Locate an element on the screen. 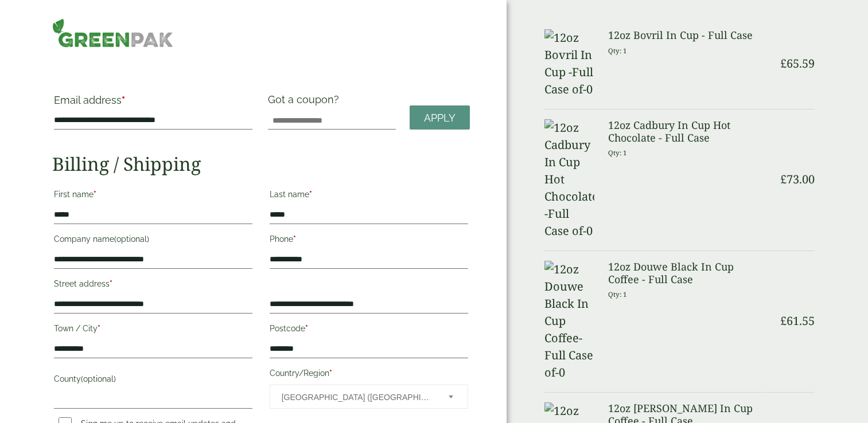  label: Phone is located at coordinates (369, 241).